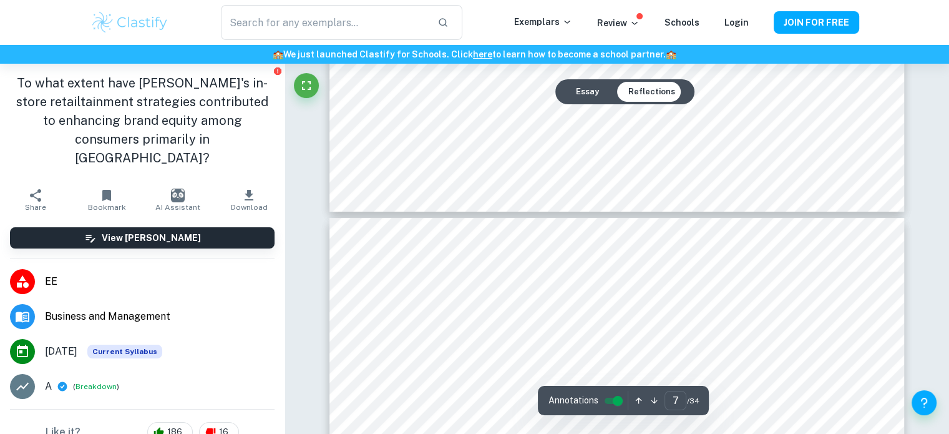 This screenshot has height=434, width=949. I want to click on p: Exemplars, so click(543, 22).